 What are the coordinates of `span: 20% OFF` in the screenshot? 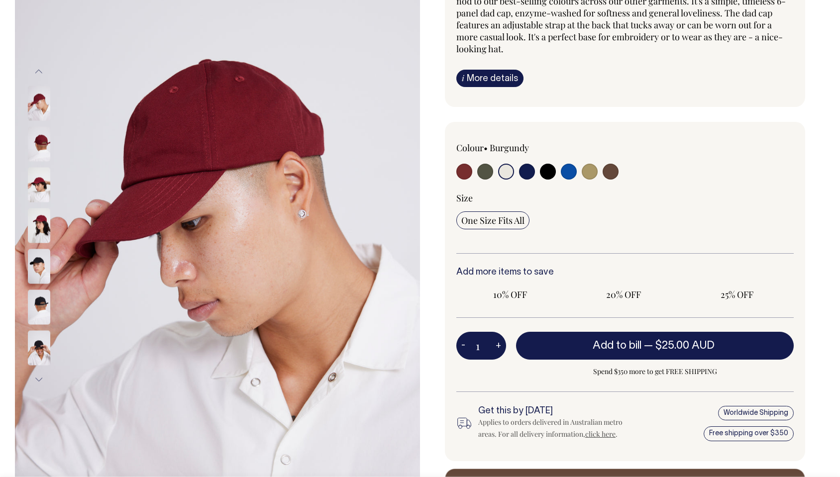 It's located at (623, 294).